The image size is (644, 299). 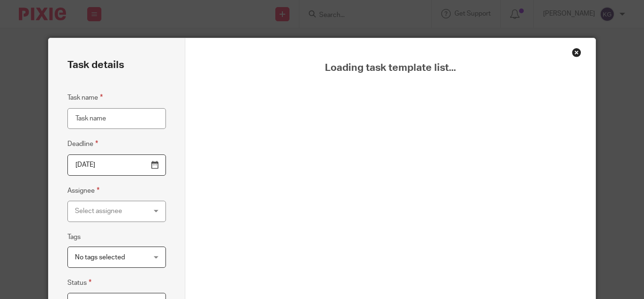 What do you see at coordinates (390, 68) in the screenshot?
I see `span: Loading task template list...` at bounding box center [390, 68].